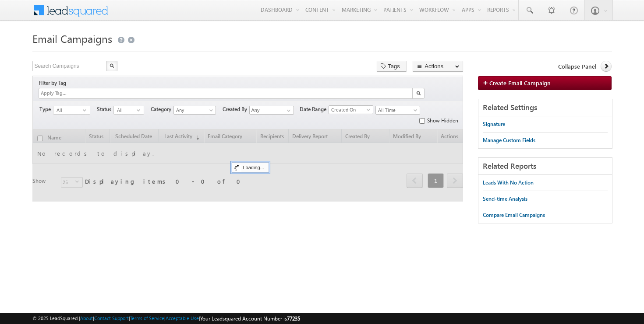 The width and height of the screenshot is (644, 324). What do you see at coordinates (166, 318) in the screenshot?
I see `span: © 2025 LeadSquared | | | | |` at bounding box center [166, 318].